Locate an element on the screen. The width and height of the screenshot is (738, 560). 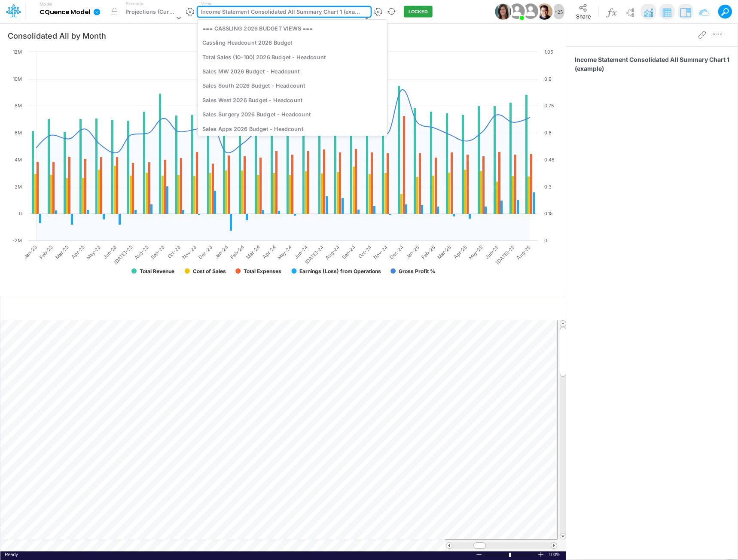
div: Sales Apps 2026 Budget - Headcount is located at coordinates (292, 128).